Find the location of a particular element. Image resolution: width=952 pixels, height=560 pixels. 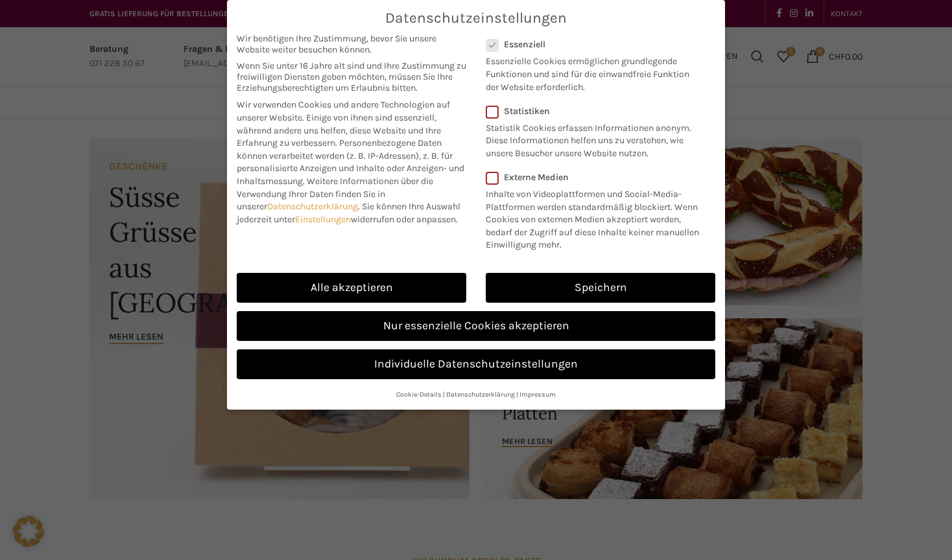

label: Statistiken is located at coordinates (592, 111).